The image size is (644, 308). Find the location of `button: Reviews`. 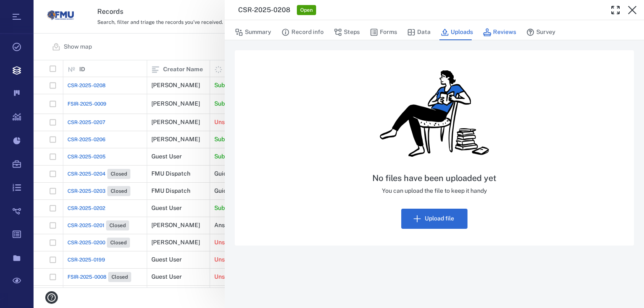

button: Reviews is located at coordinates (499, 32).